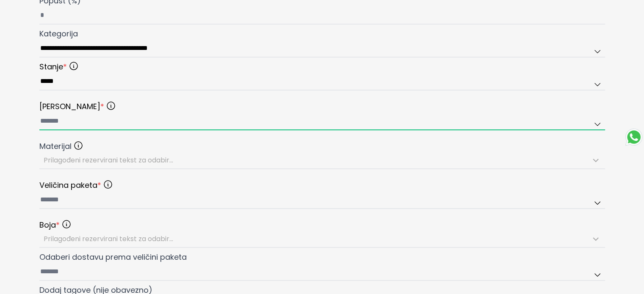 This screenshot has height=294, width=644. Describe the element at coordinates (322, 272) in the screenshot. I see `input: Odaberi dostavu prema veličini paketa` at that location.